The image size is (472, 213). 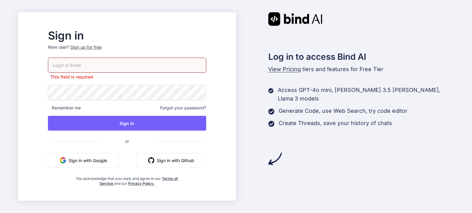 What do you see at coordinates (127, 65) in the screenshot?
I see `input: Login or Email` at bounding box center [127, 65].